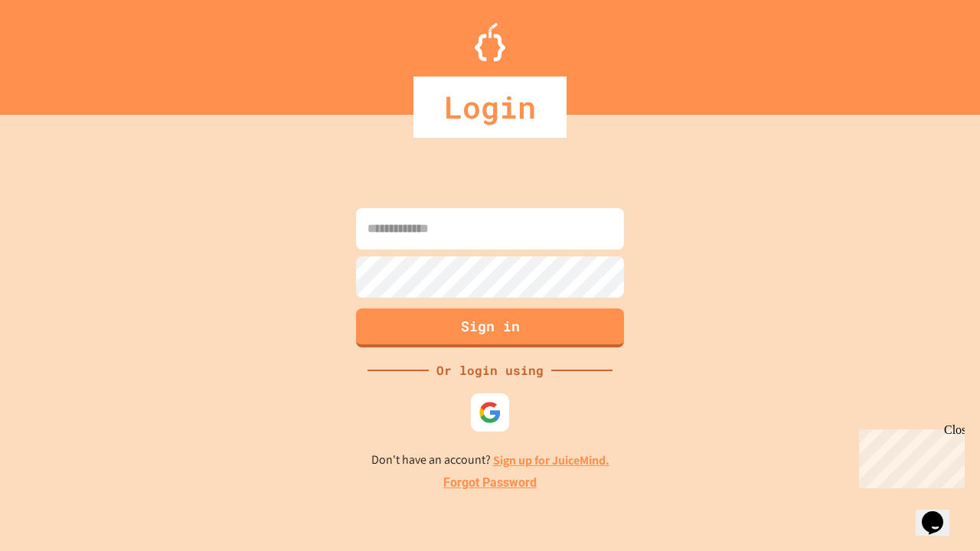 This screenshot has width=980, height=551. What do you see at coordinates (56, 51) in the screenshot?
I see `div: Chat with us now!Close` at bounding box center [56, 51].